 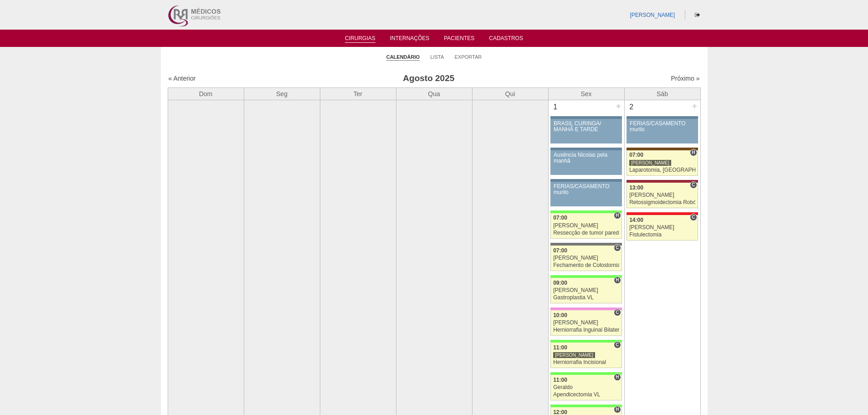 What do you see at coordinates (586, 244) in the screenshot?
I see `div: Key: Santa Catarina` at bounding box center [586, 244].